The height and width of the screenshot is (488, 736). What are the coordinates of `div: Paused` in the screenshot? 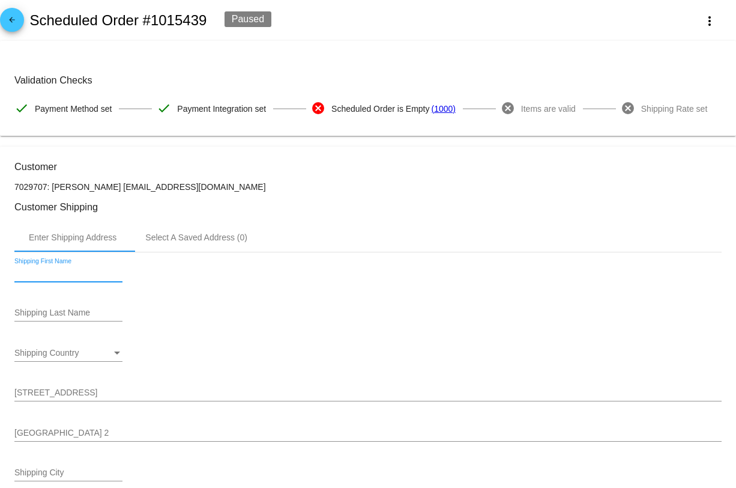 It's located at (248, 19).